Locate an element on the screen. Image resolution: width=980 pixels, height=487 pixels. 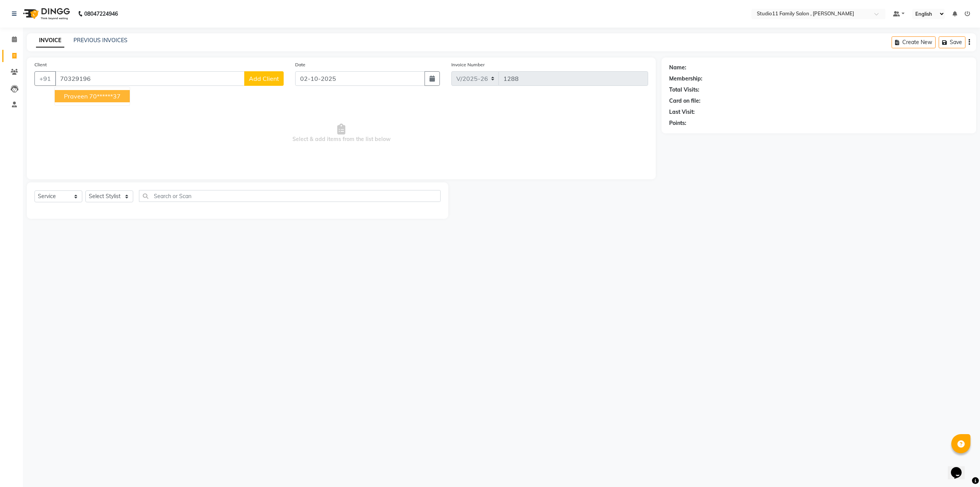
a: PREVIOUS INVOICES is located at coordinates (100, 40).